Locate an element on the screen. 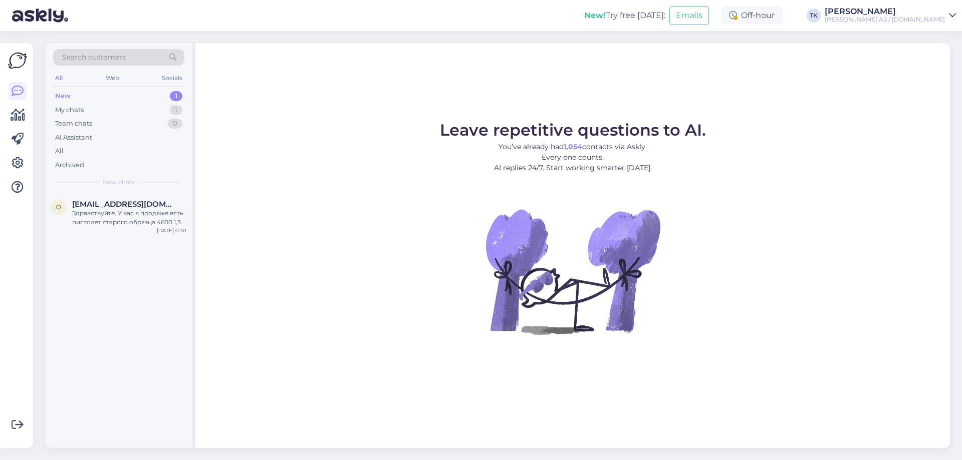 This screenshot has height=460, width=962. div: Здравствуйте. У вас в продаже есть пистолет старого образца 4600 1,3xl aqua, по цене 303,90. Есть... is located at coordinates (129, 218).